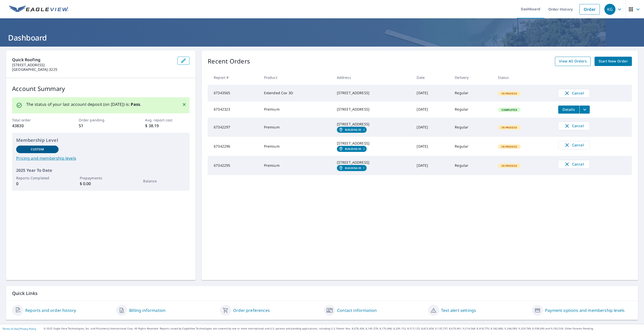 This screenshot has width=644, height=333. What do you see at coordinates (234, 165) in the screenshot?
I see `td: 67342295` at bounding box center [234, 165].